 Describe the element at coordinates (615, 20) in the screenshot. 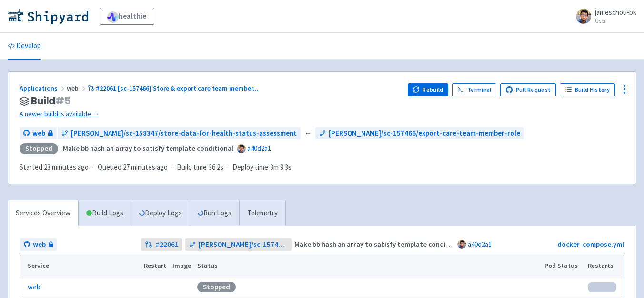

I see `small: User` at that location.